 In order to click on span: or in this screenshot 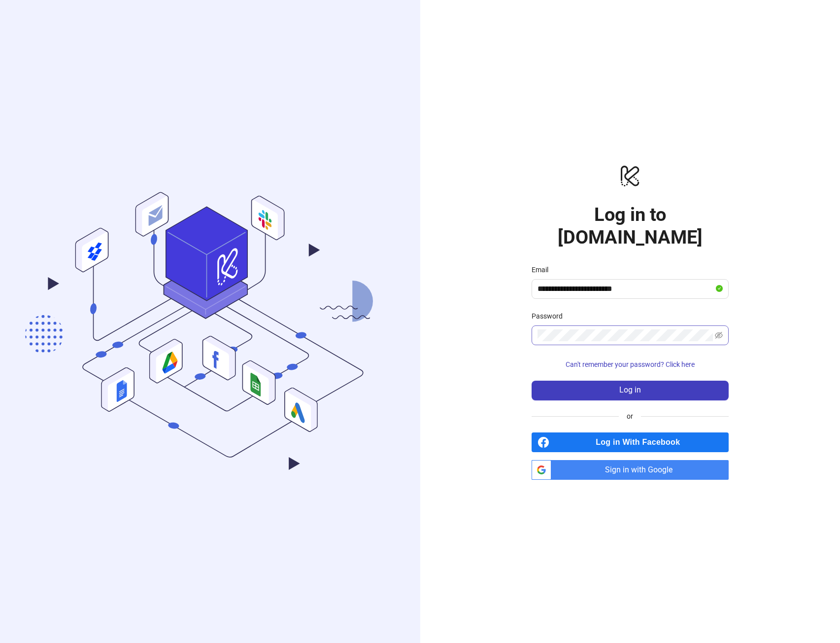, I will do `click(629, 416)`.